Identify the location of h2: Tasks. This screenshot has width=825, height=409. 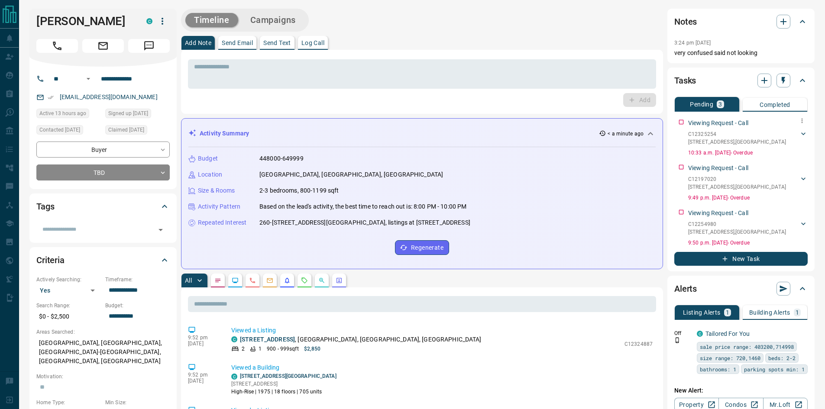
(685, 81).